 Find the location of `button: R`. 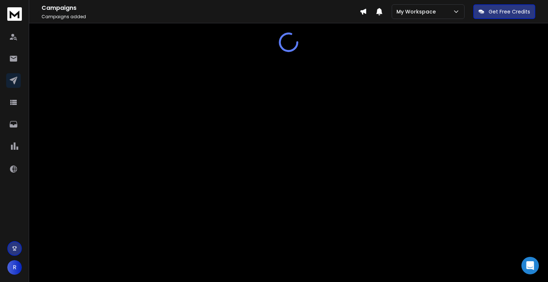

button: R is located at coordinates (15, 268).